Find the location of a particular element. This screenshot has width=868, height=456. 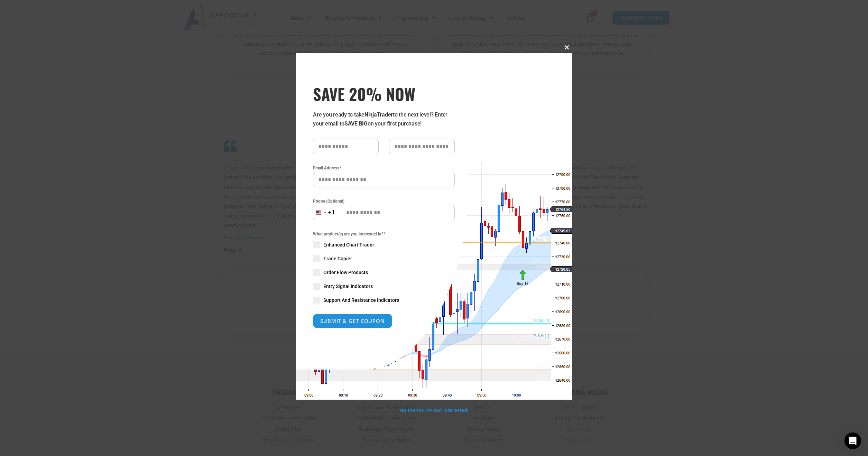

label: Entry Signal Indicators is located at coordinates (384, 286).